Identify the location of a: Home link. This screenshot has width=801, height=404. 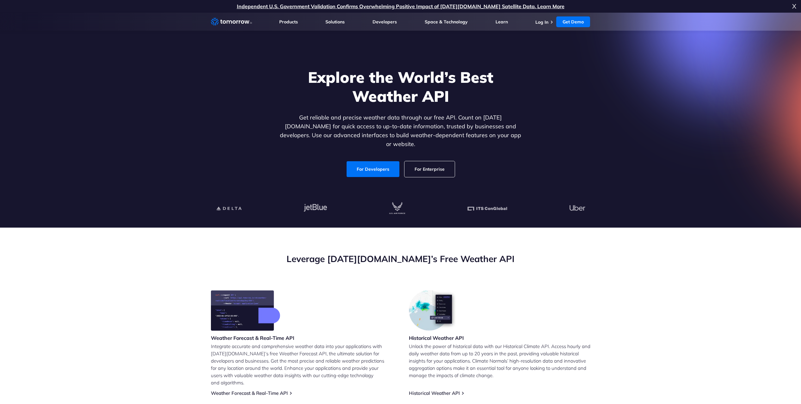
(232, 22).